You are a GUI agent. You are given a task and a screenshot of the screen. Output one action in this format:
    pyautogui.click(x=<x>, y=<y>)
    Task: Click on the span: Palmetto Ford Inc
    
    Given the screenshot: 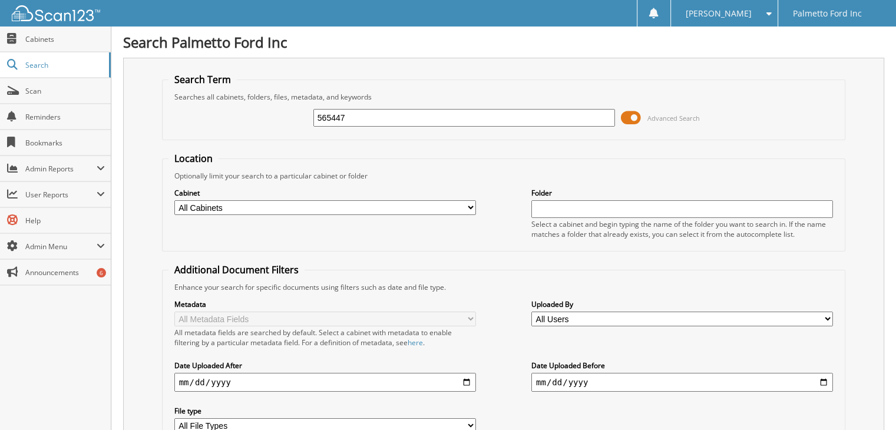 What is the action you would take?
    pyautogui.click(x=827, y=14)
    